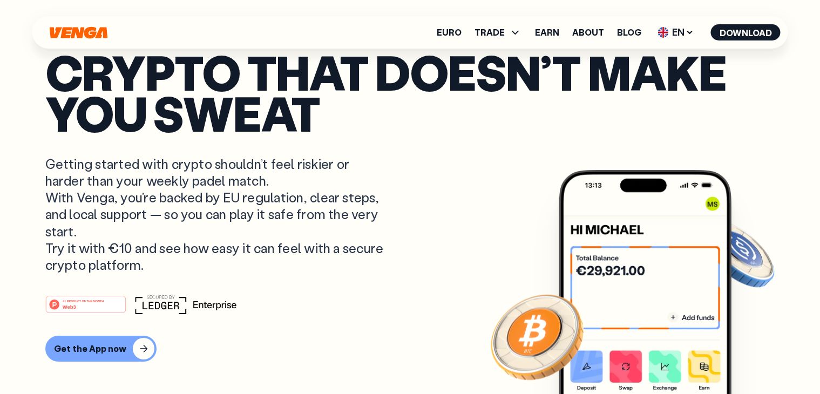 The height and width of the screenshot is (394, 820). What do you see at coordinates (738, 254) in the screenshot?
I see `img: USDC coin` at bounding box center [738, 254].